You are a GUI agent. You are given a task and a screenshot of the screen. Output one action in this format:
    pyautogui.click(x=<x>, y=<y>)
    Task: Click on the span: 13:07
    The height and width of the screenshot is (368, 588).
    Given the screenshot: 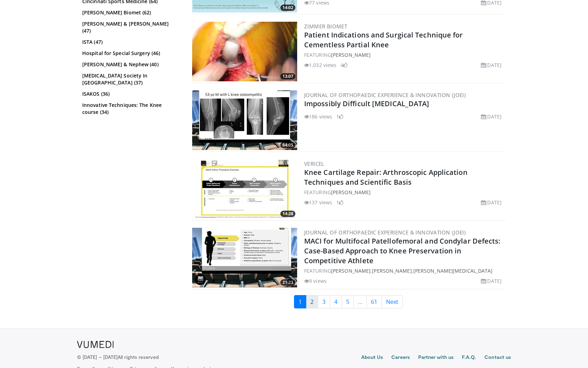 What is the action you would take?
    pyautogui.click(x=288, y=77)
    